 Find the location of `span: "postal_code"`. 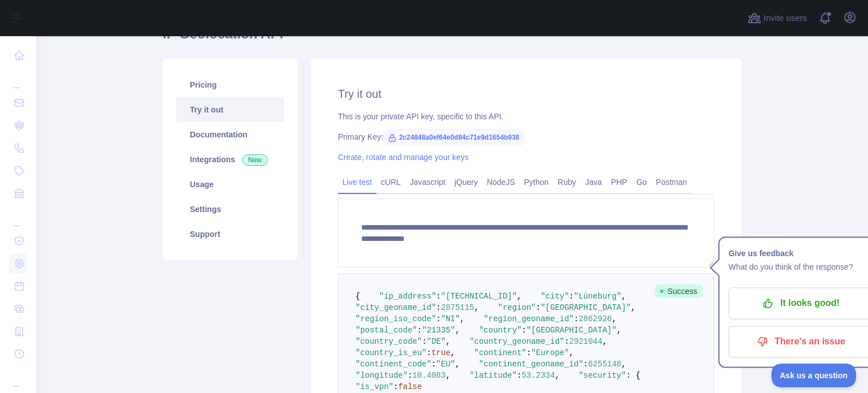

span: "postal_code" is located at coordinates (386, 330).